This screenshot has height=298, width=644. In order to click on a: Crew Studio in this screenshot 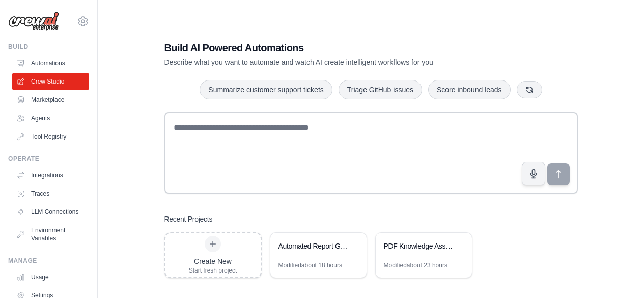, I will do `click(50, 82)`.